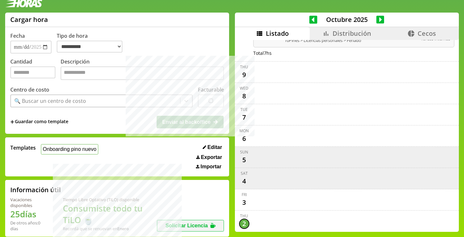 This screenshot has width=464, height=237. Describe the element at coordinates (244, 139) in the screenshot. I see `div: 6` at that location.